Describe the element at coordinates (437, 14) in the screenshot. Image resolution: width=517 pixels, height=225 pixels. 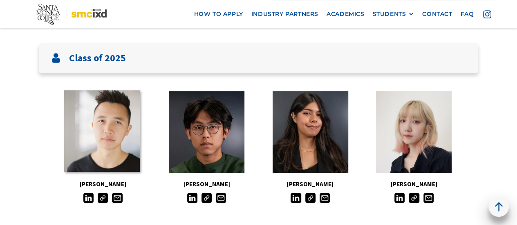
I see `a: contact` at that location.